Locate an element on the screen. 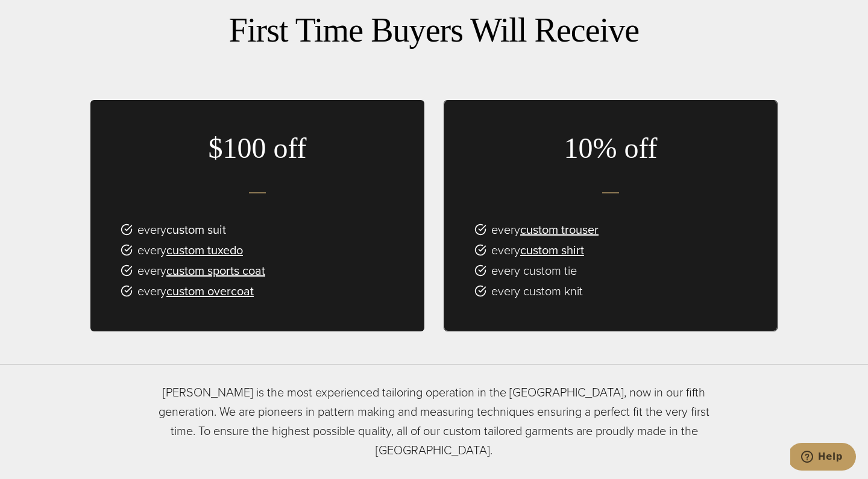 The width and height of the screenshot is (868, 479). span: Help is located at coordinates (40, 14).